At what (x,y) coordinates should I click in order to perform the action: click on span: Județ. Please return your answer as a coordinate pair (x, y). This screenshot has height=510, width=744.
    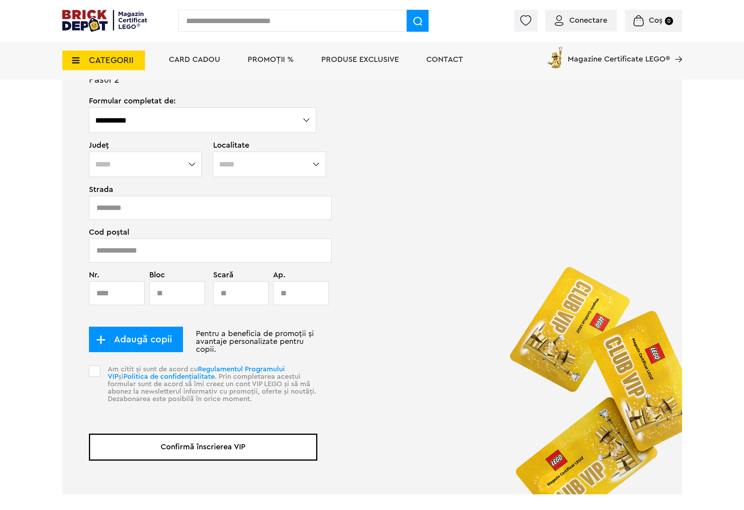
    Looking at the image, I should click on (146, 145).